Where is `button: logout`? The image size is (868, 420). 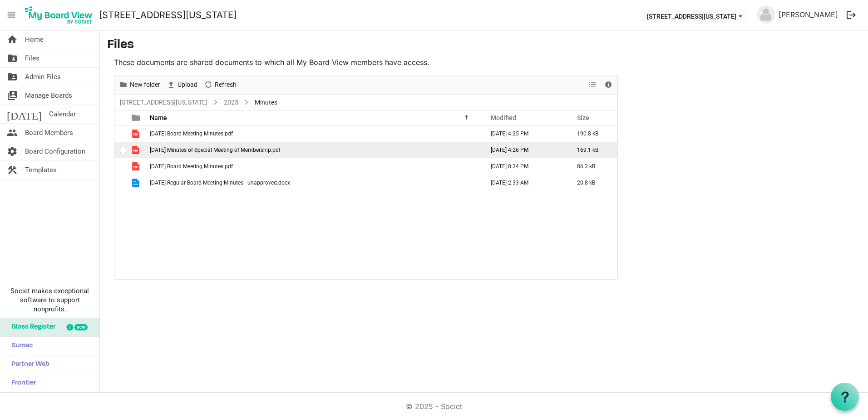
button: logout is located at coordinates (851, 15).